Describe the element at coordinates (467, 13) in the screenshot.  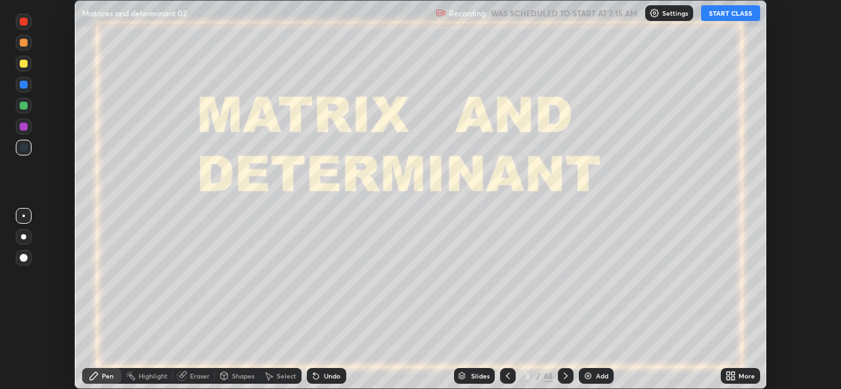
I see `p: Recording` at that location.